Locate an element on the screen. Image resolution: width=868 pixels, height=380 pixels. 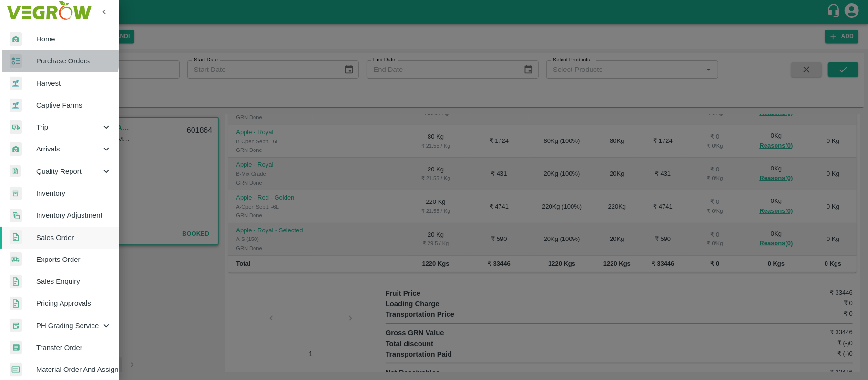
img: qualityReport is located at coordinates (15, 171).